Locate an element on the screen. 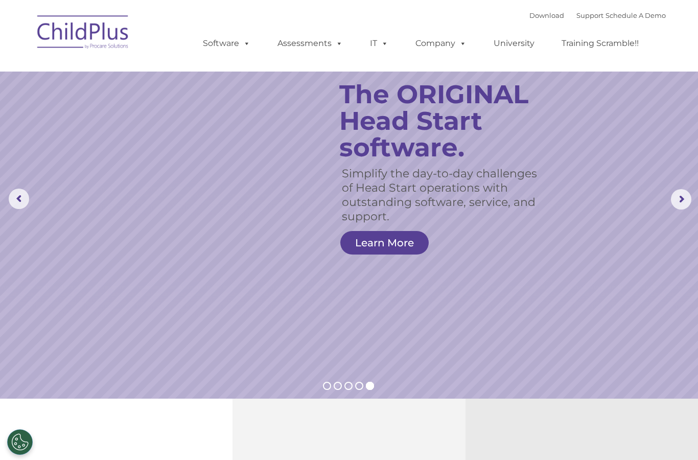 Image resolution: width=698 pixels, height=460 pixels. a: Schedule A Demo is located at coordinates (636, 15).